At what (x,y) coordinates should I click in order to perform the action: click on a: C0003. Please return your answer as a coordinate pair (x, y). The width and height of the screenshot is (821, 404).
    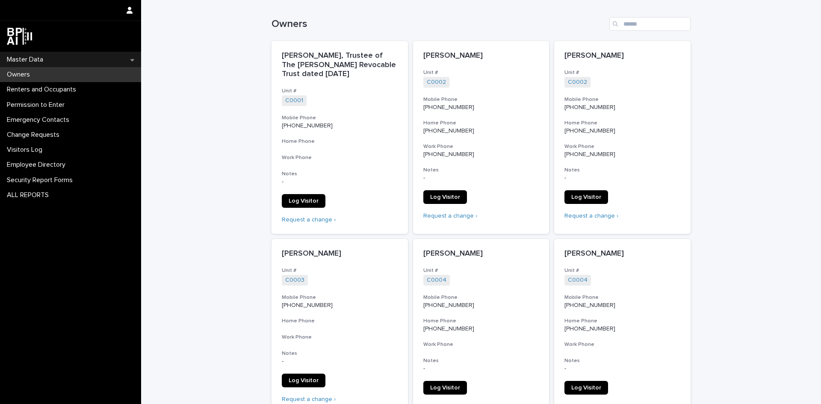
    Looking at the image, I should click on (294, 280).